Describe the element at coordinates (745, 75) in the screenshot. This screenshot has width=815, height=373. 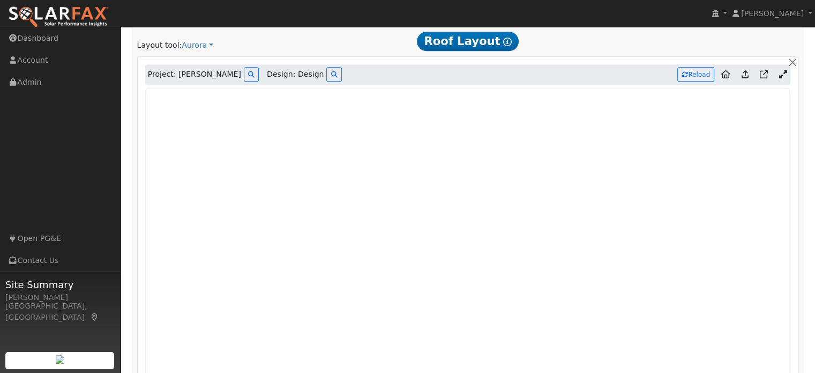
I see `a: Upload consumption to Aurora project` at that location.